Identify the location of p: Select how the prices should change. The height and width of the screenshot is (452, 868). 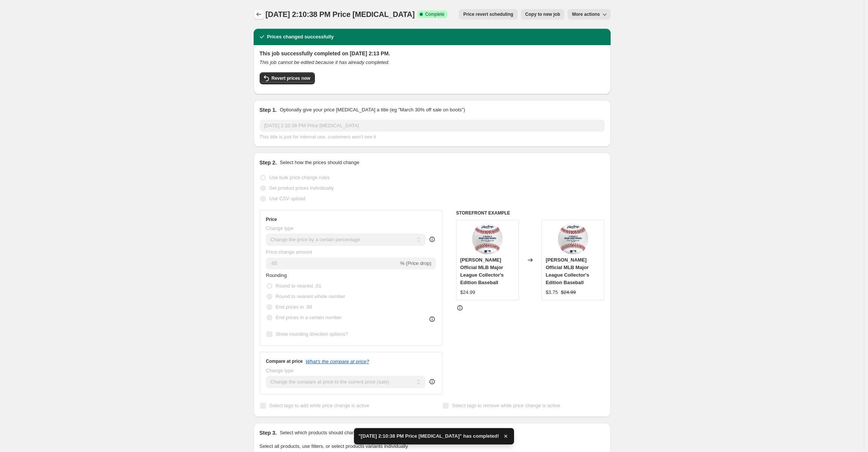
(319, 163).